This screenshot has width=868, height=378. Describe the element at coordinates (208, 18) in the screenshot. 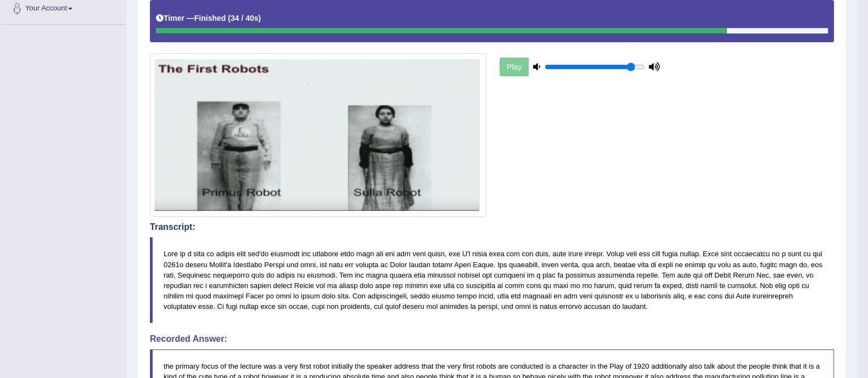

I see `h5: Timer —` at that location.